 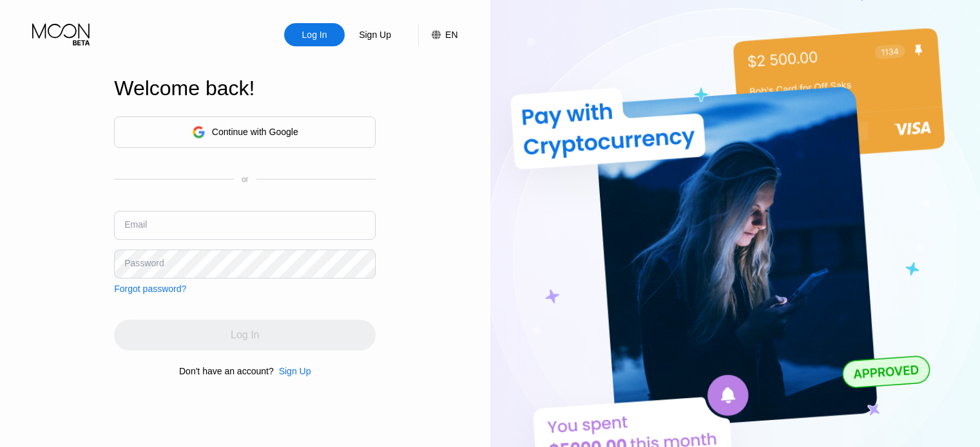 I want to click on div: Email, so click(x=136, y=225).